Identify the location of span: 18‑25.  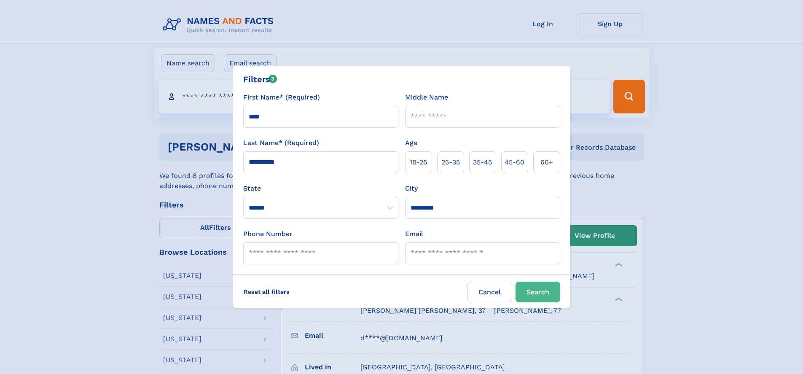
(418, 162).